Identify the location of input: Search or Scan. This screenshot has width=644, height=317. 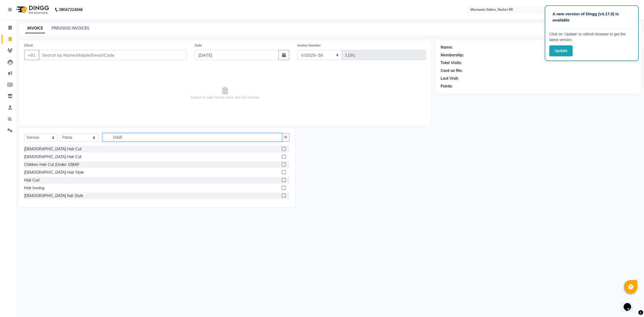
(192, 137).